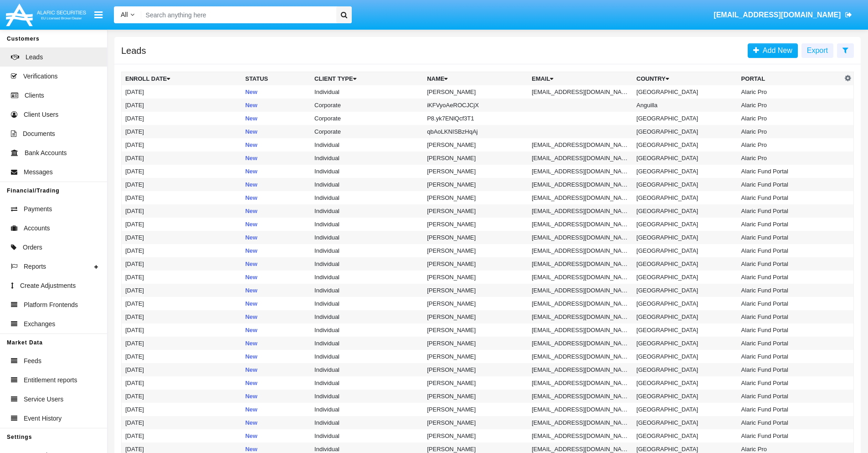  What do you see at coordinates (367, 105) in the screenshot?
I see `td: Corporate` at bounding box center [367, 105].